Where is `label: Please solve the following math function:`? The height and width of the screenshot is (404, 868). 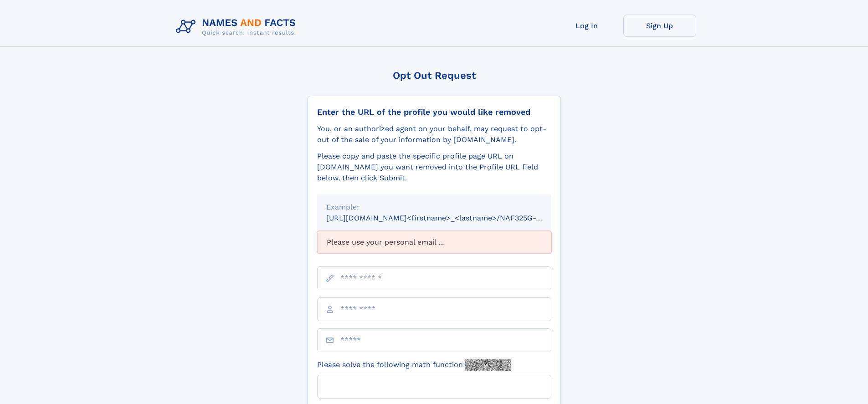 label: Please solve the following math function: is located at coordinates (414, 365).